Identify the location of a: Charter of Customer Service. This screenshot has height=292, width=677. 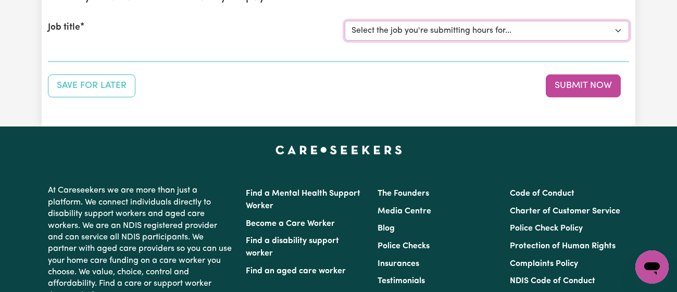
(565, 212).